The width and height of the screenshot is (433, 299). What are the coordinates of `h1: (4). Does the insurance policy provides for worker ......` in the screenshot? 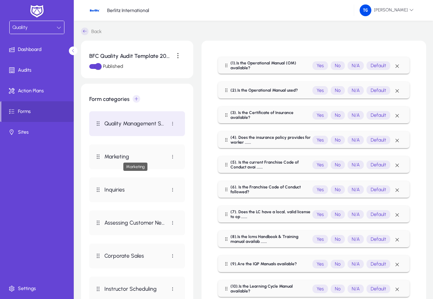 It's located at (272, 140).